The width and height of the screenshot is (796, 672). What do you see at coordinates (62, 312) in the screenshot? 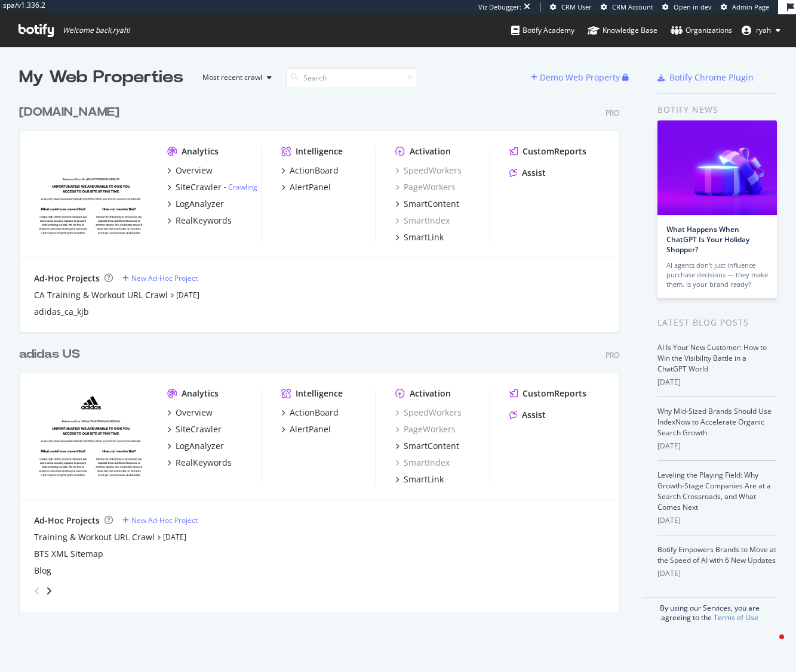
I see `a: adidas_ca_kjb` at bounding box center [62, 312].